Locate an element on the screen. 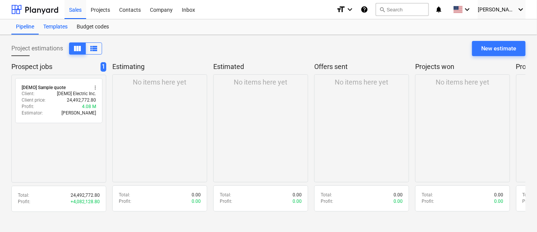 This screenshot has width=537, height=232. div: Pipeline is located at coordinates (25, 27).